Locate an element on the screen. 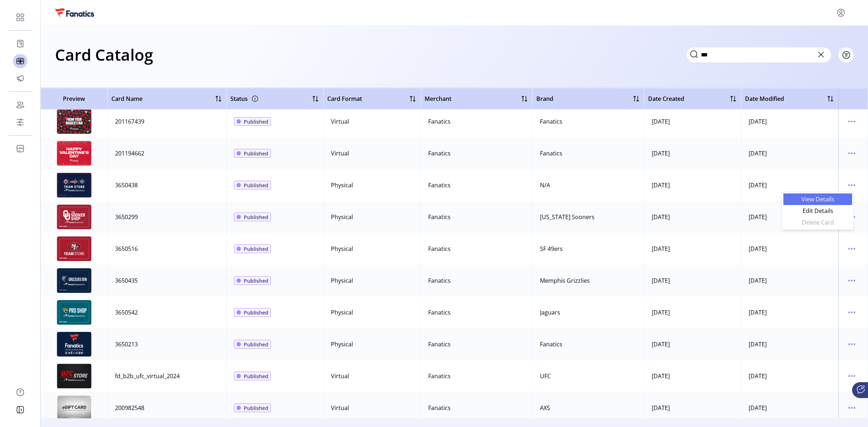 Image resolution: width=868 pixels, height=427 pixels. span: Card Name is located at coordinates (127, 99).